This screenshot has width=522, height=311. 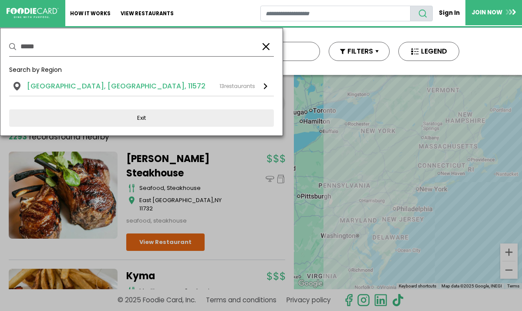 What do you see at coordinates (142, 118) in the screenshot?
I see `button: Exit` at bounding box center [142, 118].